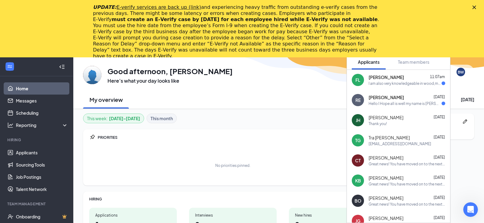  What do you see at coordinates (10, 125) in the screenshot?
I see `svg: Analysis` at bounding box center [10, 125].